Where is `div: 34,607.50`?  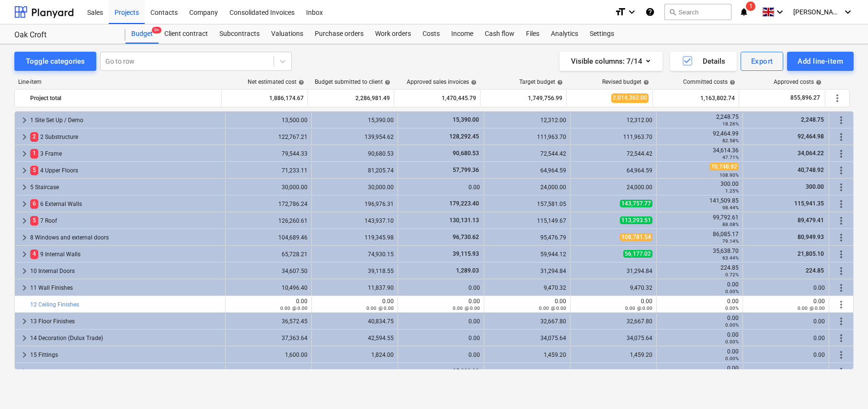
div: 34,607.50 is located at coordinates (268, 271).